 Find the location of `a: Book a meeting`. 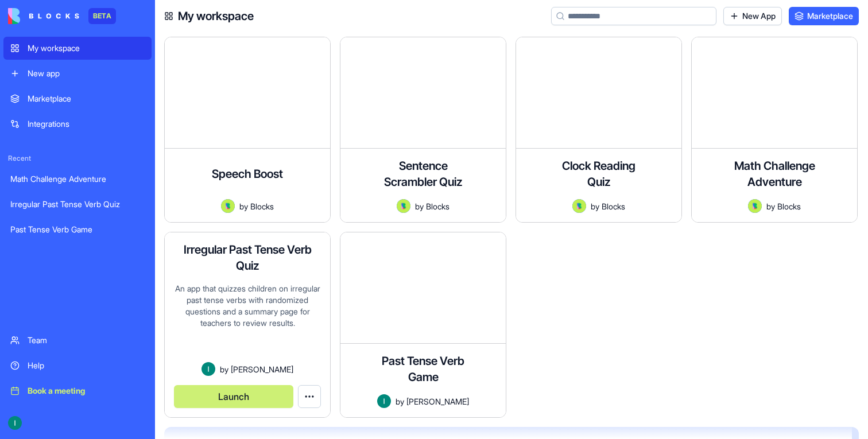

a: Book a meeting is located at coordinates (78, 391).